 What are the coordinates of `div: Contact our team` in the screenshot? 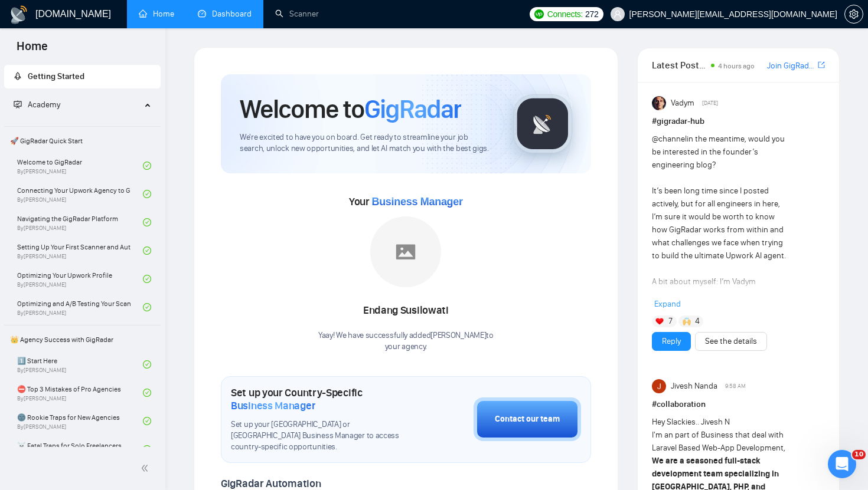 It's located at (527, 420).